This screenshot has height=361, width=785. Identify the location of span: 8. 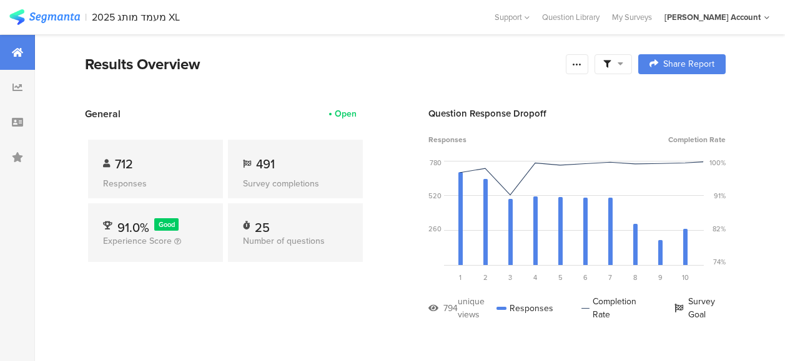
(635, 278).